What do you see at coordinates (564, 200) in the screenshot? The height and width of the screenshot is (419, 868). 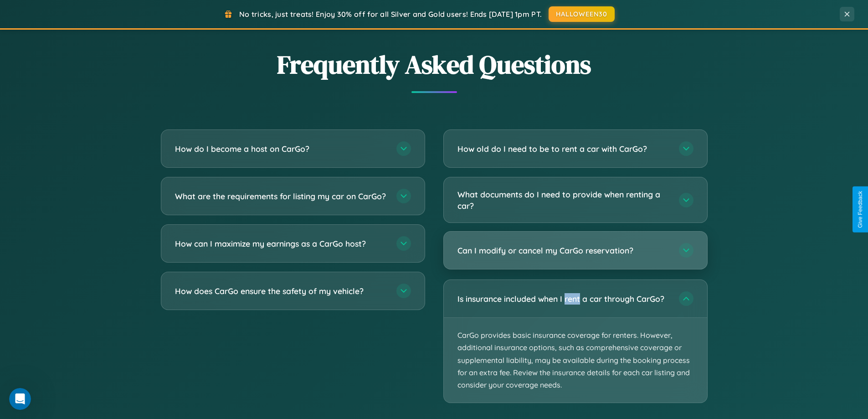 I see `h3: What documents do I need to provide when renting a car?` at bounding box center [564, 200].